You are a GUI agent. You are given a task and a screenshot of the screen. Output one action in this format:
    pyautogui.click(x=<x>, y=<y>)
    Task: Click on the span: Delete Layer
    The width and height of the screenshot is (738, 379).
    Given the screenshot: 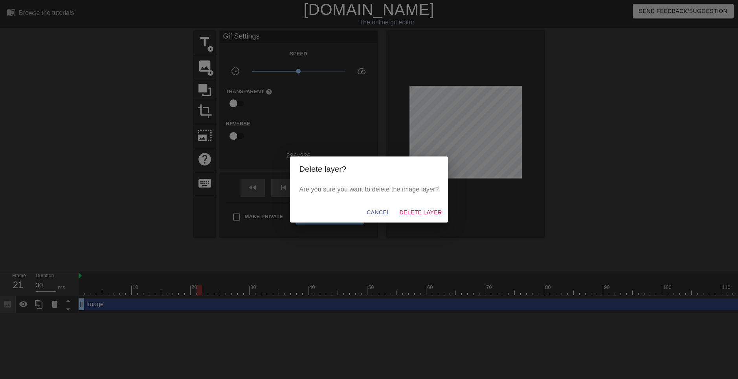 What is the action you would take?
    pyautogui.click(x=420, y=212)
    